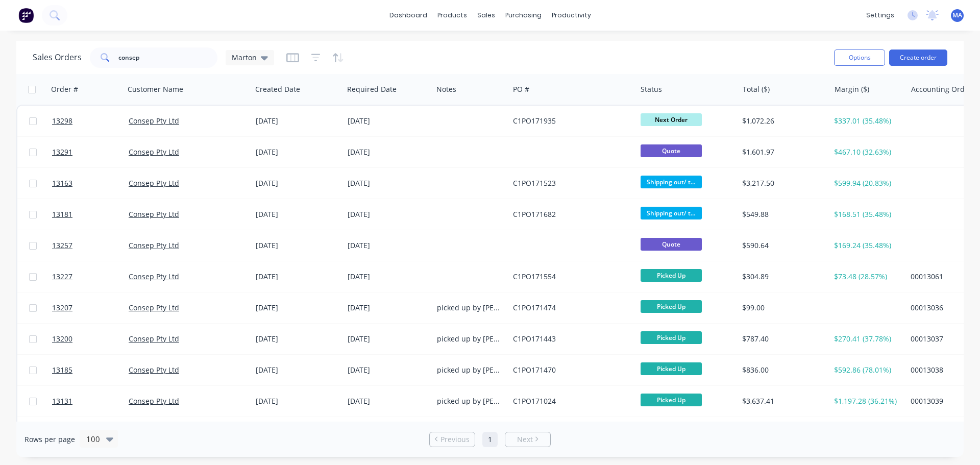 This screenshot has height=465, width=980. I want to click on span: Next Order, so click(671, 119).